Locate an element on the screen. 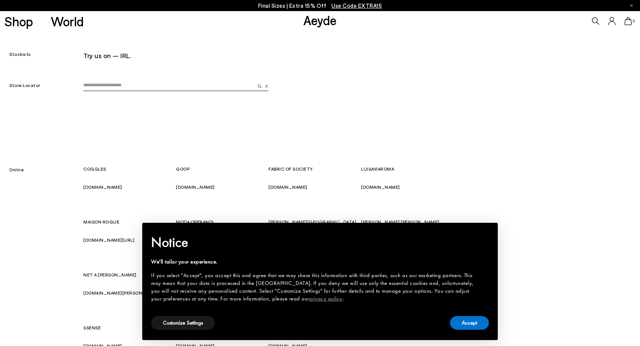 This screenshot has height=346, width=640. div: We'll tailor your experience. is located at coordinates (314, 262).